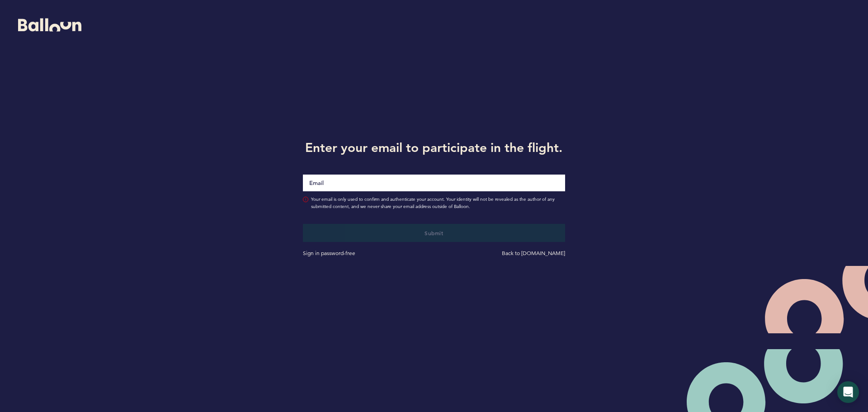 The image size is (868, 412). Describe the element at coordinates (848, 392) in the screenshot. I see `div: Open Intercom Messenger` at that location.